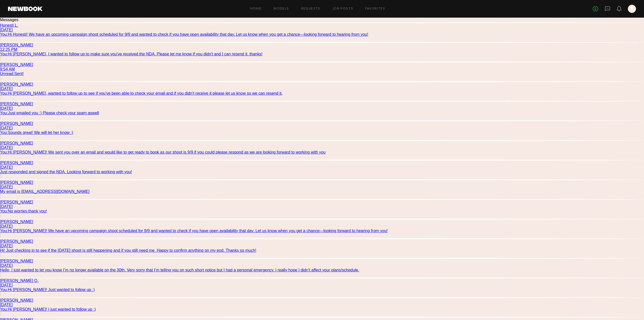 This screenshot has width=644, height=320. I want to click on a: E, so click(632, 9).